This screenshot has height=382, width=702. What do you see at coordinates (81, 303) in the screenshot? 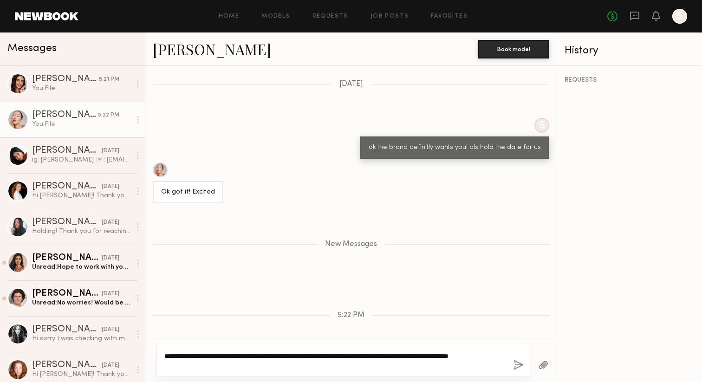
I see `div: Unread: No worries! Would be great to work together on something else in the future. Thanks for l...` at bounding box center [81, 303].